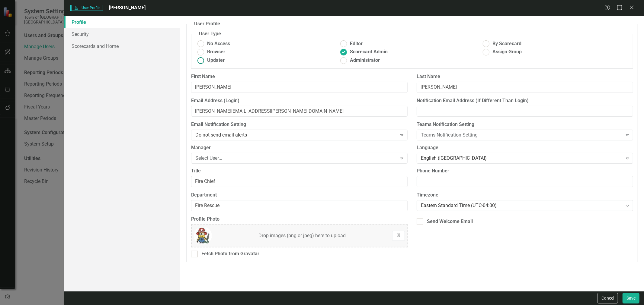 Image resolution: width=644 pixels, height=305 pixels. What do you see at coordinates (507, 44) in the screenshot?
I see `span: By Scorecard` at bounding box center [507, 44].